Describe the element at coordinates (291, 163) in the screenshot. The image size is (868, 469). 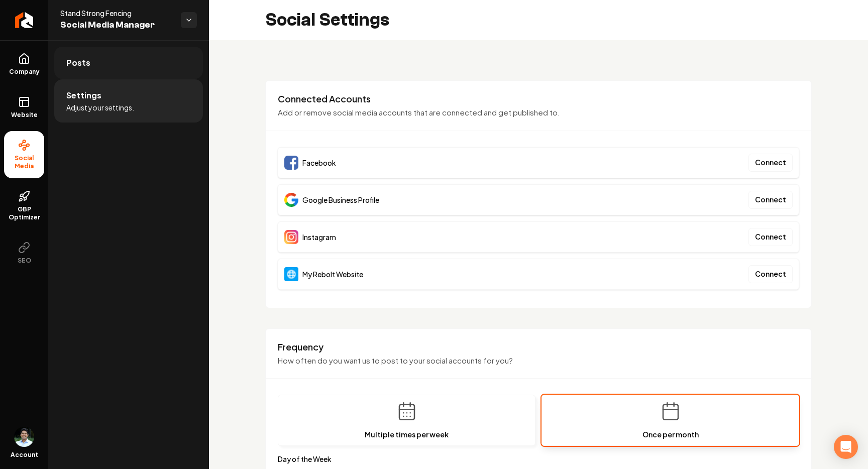
I see `img: Facebook` at that location.